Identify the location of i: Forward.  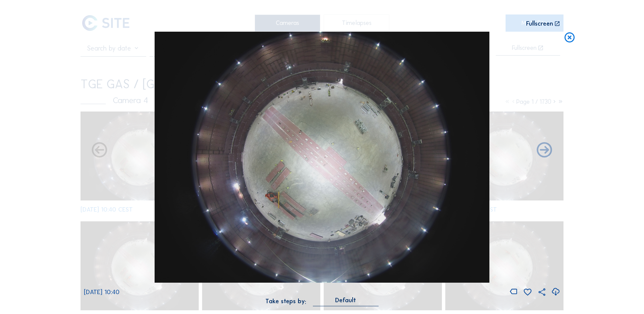
(100, 151).